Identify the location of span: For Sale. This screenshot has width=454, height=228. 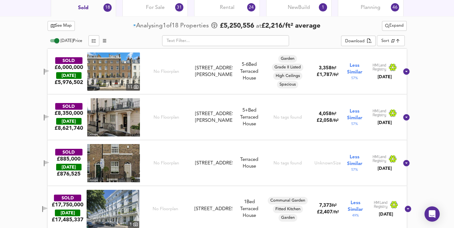
(155, 8).